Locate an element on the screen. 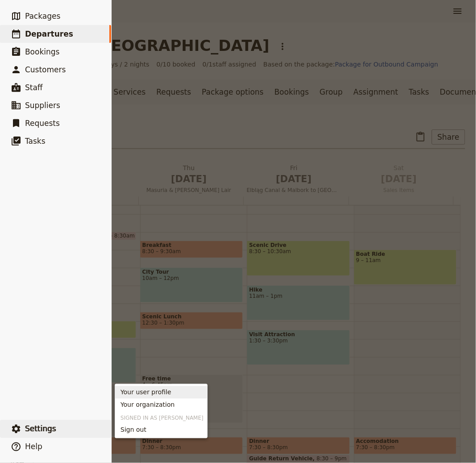 This screenshot has width=476, height=463. span: Help is located at coordinates (33, 447).